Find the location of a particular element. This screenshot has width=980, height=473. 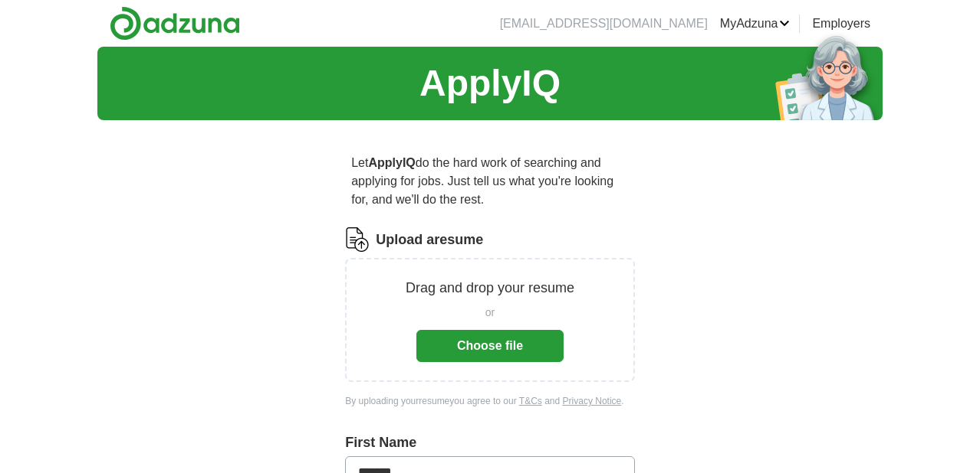

a: Privacy Notice is located at coordinates (592, 401).